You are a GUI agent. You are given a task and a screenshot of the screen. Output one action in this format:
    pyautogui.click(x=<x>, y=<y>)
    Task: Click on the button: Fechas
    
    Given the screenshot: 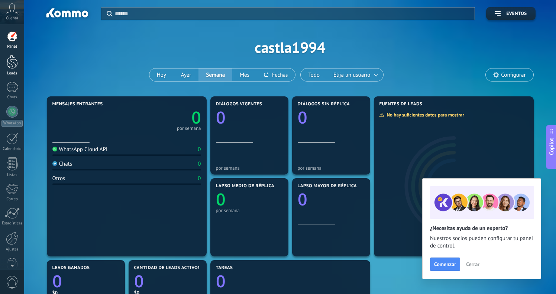 What is the action you would take?
    pyautogui.click(x=276, y=75)
    